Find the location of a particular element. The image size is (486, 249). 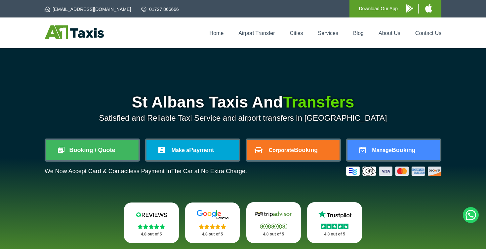

img: Google is located at coordinates (212, 215).